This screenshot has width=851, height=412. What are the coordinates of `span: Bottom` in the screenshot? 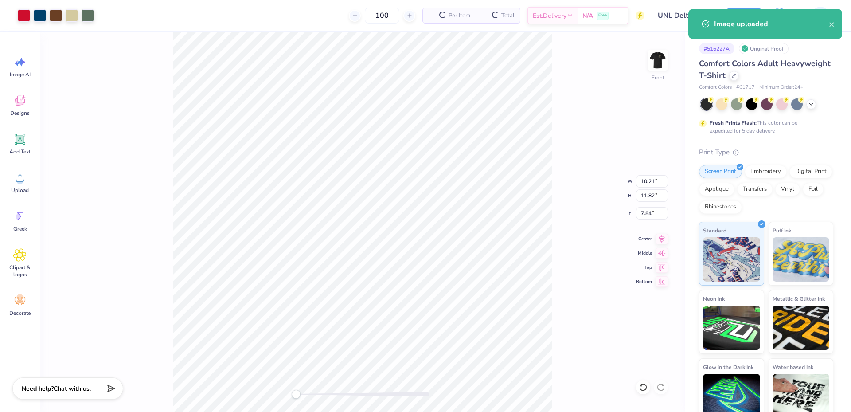 It's located at (644, 282).